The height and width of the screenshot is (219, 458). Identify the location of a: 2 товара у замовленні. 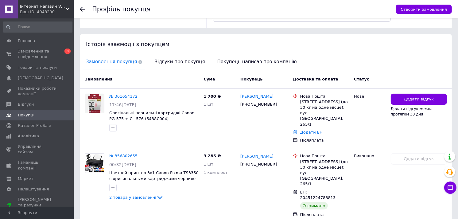
(136, 197).